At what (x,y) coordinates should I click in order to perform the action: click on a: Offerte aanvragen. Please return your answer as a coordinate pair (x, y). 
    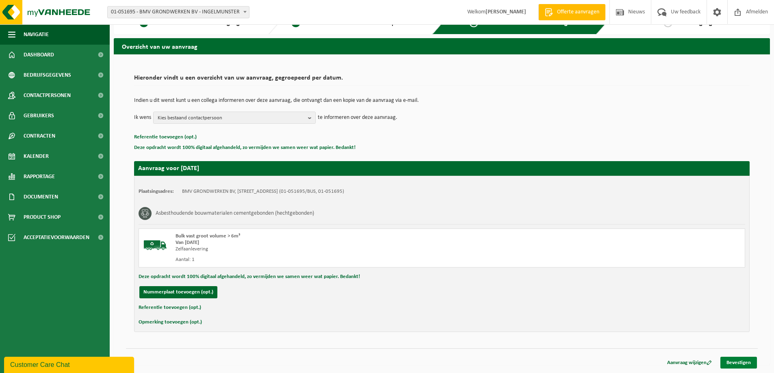
    Looking at the image, I should click on (572, 12).